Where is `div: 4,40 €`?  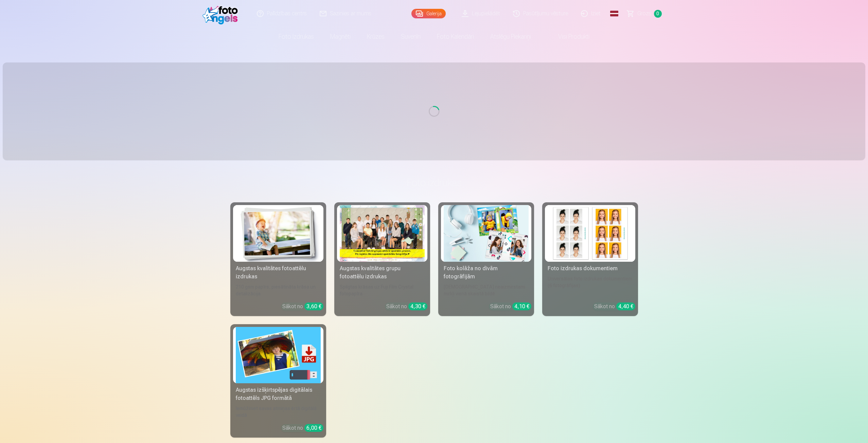
div: 4,40 € is located at coordinates (626, 307).